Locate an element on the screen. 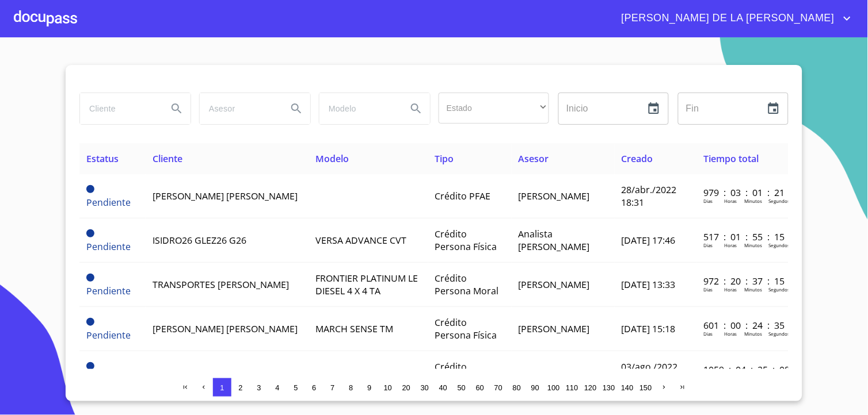 Image resolution: width=868 pixels, height=415 pixels. span: 130 is located at coordinates (608, 387).